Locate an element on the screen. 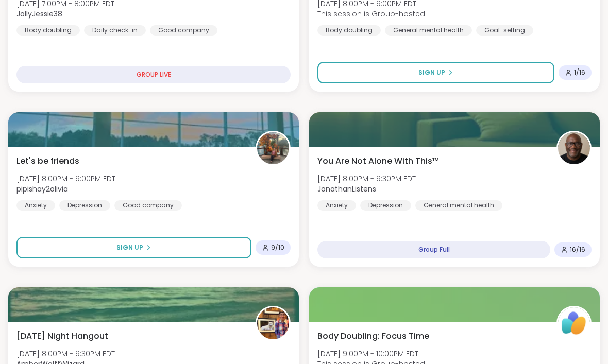  div: Daily check-in is located at coordinates (115, 31).